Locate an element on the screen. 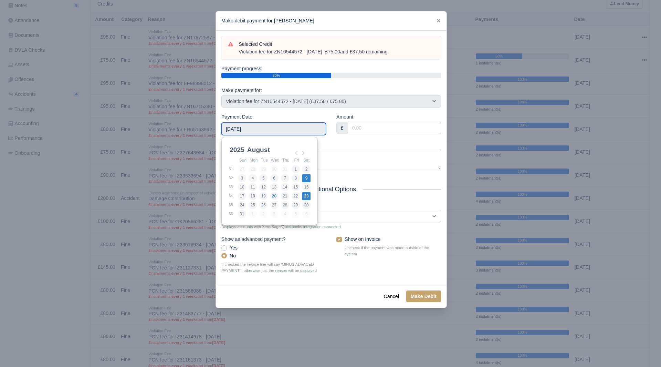  button: 10 is located at coordinates (242, 187).